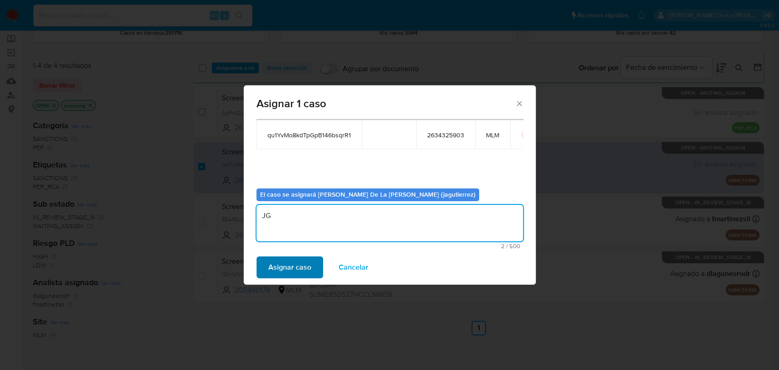 The image size is (779, 370). What do you see at coordinates (290, 268) in the screenshot?
I see `span: Asignar caso` at bounding box center [290, 268].